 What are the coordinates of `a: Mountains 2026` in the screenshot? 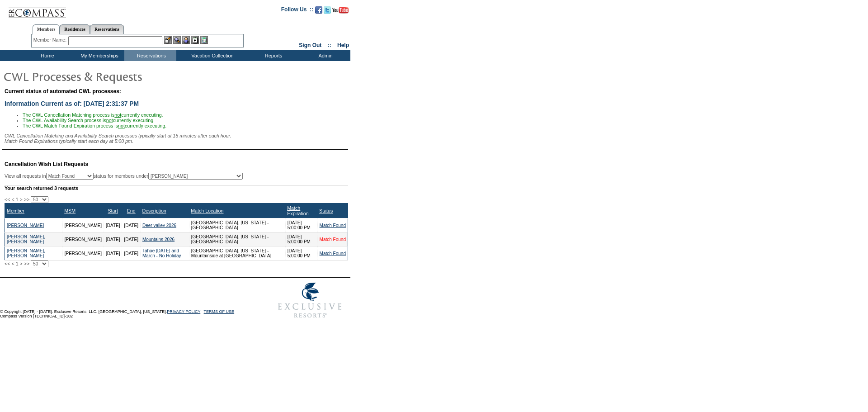 It's located at (158, 239).